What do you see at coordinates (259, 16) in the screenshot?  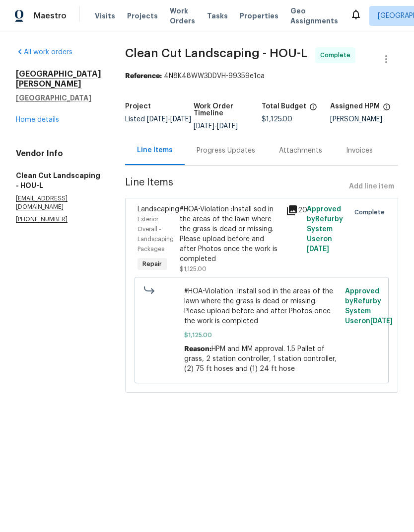 I see `span: Properties` at bounding box center [259, 16].